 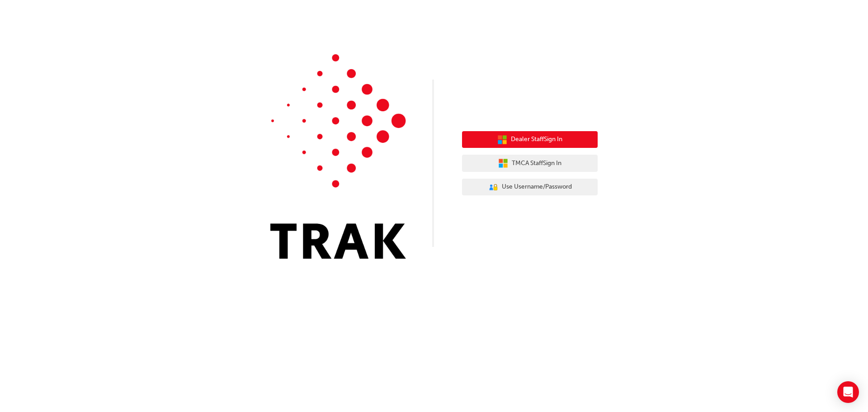 I want to click on div: Open Intercom Messenger, so click(x=849, y=392).